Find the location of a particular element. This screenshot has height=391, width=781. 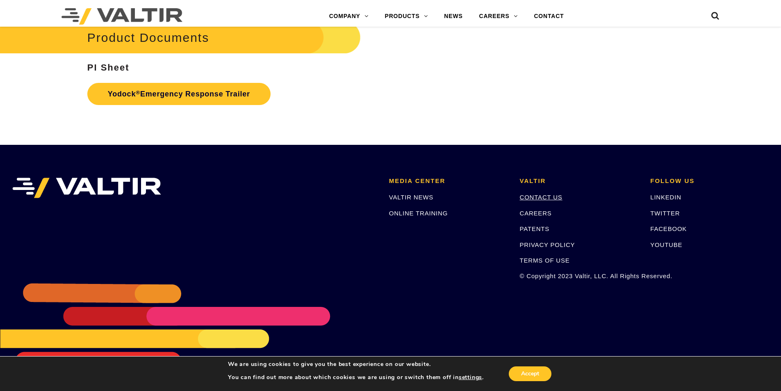

a: COMPANY is located at coordinates (349, 16).